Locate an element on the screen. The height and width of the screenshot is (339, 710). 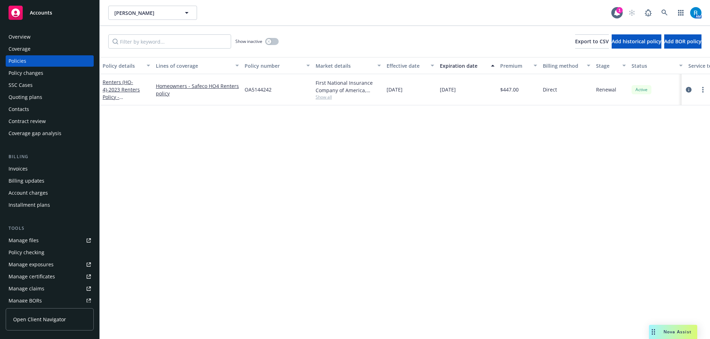
a: more is located at coordinates (703, 90).